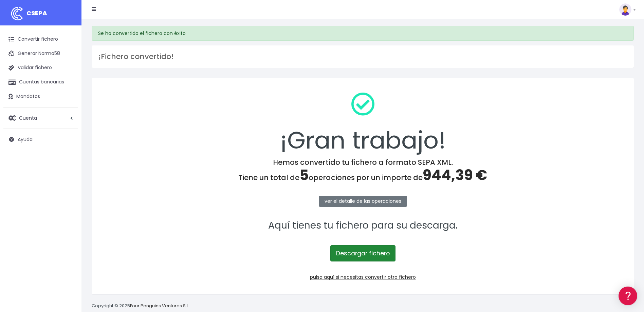 The width and height of the screenshot is (644, 312). What do you see at coordinates (68, 166) in the screenshot?
I see `div: Programadores` at bounding box center [68, 166].